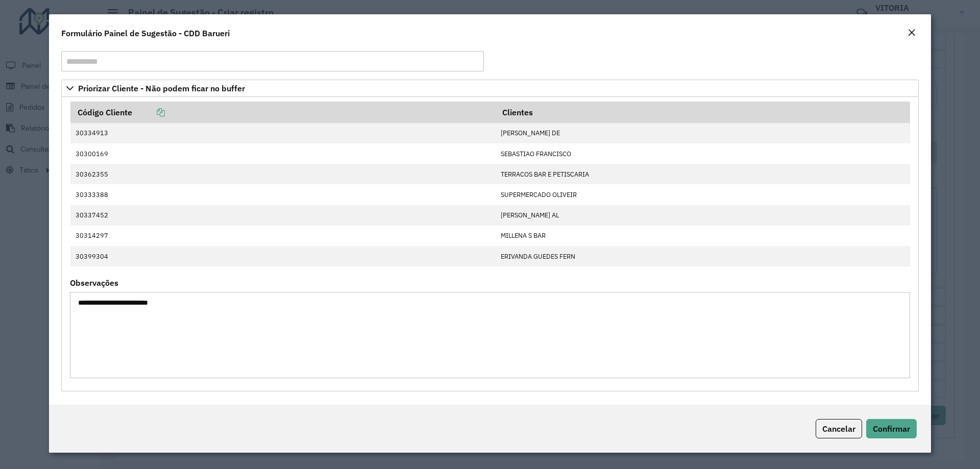 The width and height of the screenshot is (980, 469). I want to click on span: Confirmar, so click(891, 428).